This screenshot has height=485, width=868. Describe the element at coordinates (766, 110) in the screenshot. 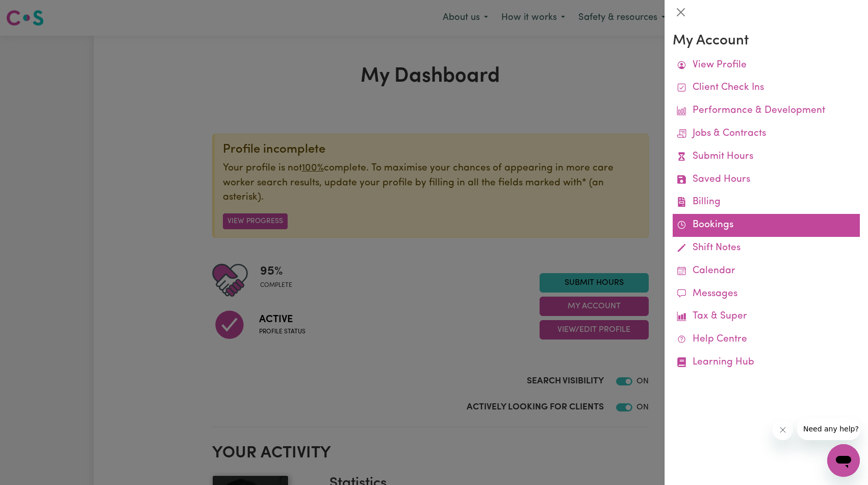

I see `a: Performance & Development` at that location.